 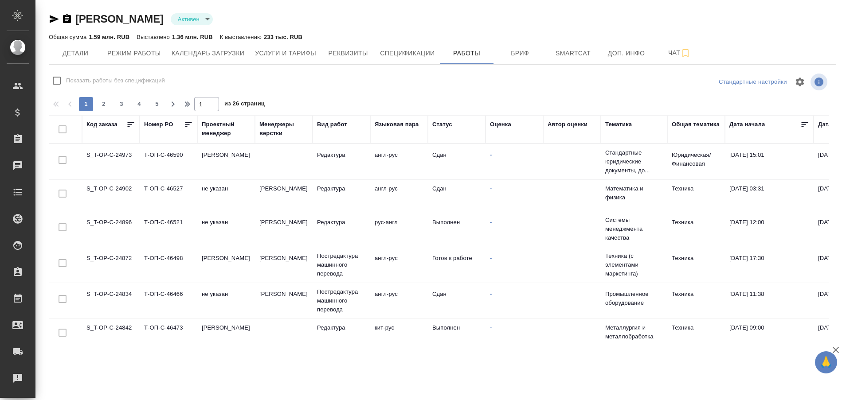 I want to click on span: 4, so click(x=139, y=104).